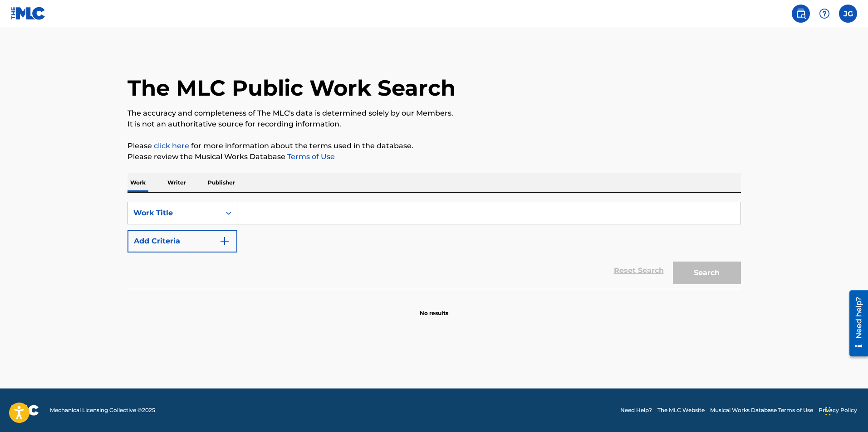  Describe the element at coordinates (174, 213) in the screenshot. I see `div: Work Title` at that location.